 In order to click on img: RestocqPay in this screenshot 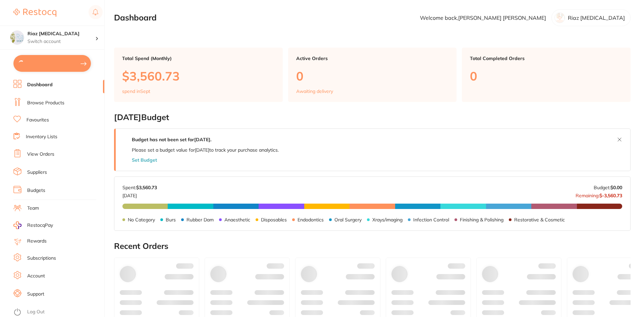, I will do `click(17, 225)`.